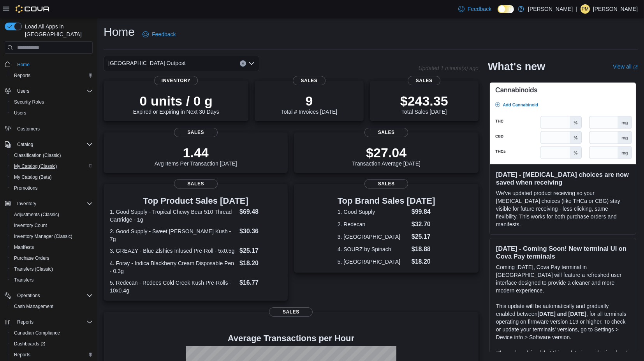 This screenshot has height=361, width=644. Describe the element at coordinates (37, 333) in the screenshot. I see `a: Canadian Compliance` at that location.